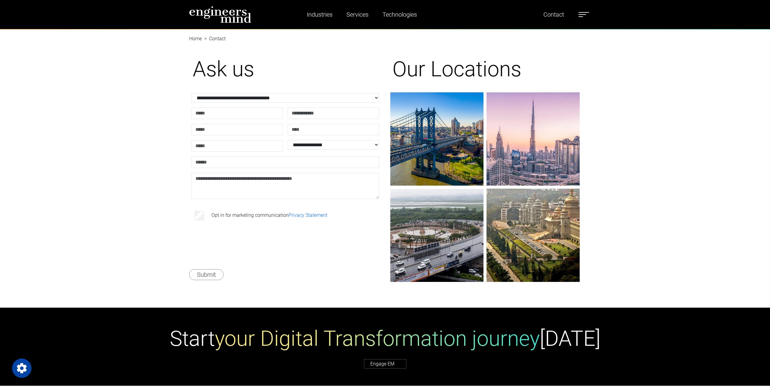 The image size is (770, 390). I want to click on button: Submit, so click(206, 274).